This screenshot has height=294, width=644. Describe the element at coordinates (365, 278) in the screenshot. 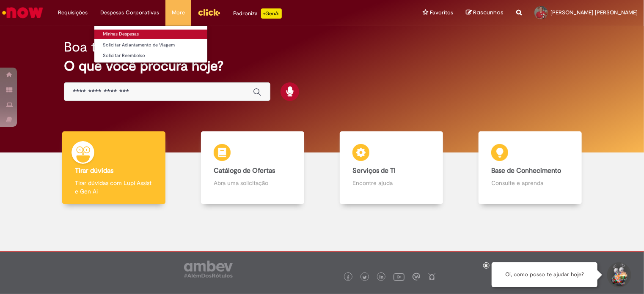

I see `img: logo_footer_twitter.png` at that location.